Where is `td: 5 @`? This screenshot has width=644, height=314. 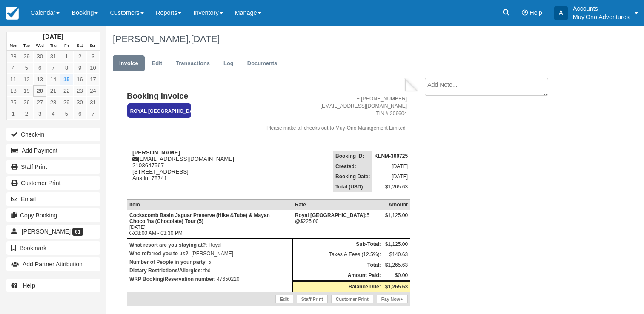 td: 5 @ is located at coordinates (338, 224).